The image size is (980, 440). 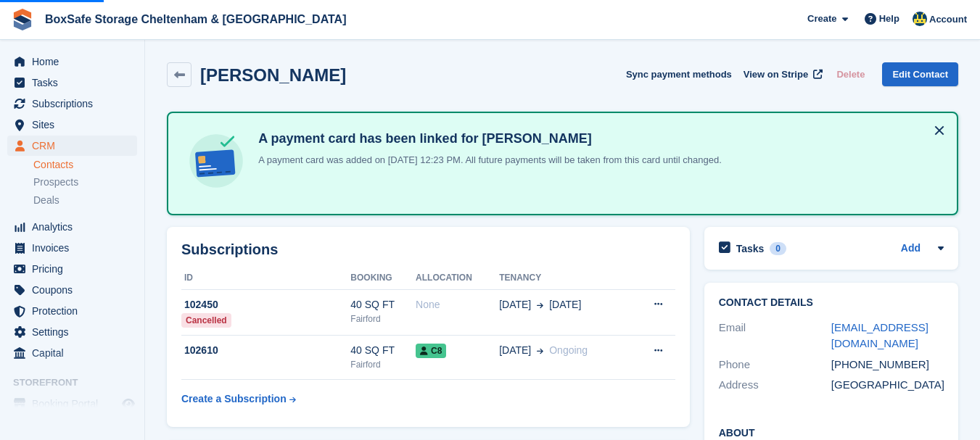 I want to click on a: Deals, so click(x=85, y=200).